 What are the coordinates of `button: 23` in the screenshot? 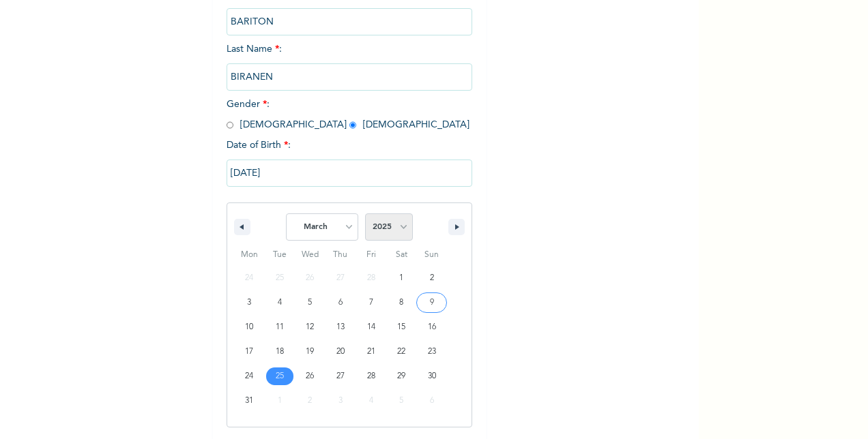 It's located at (431, 352).